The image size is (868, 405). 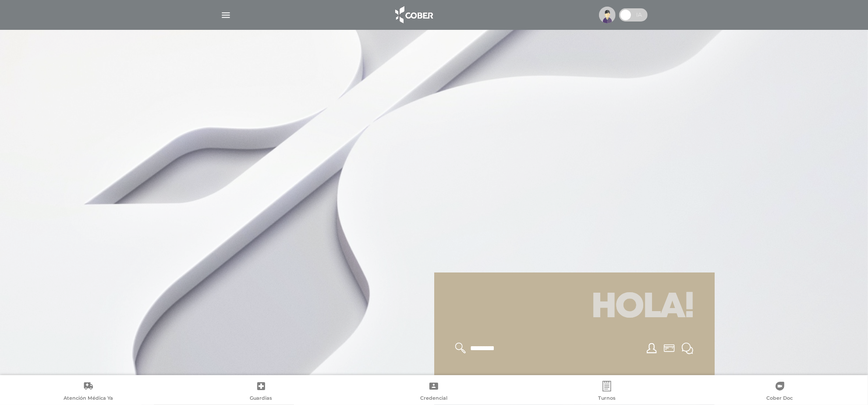 I want to click on img: profile-placeholder.svg, so click(x=607, y=15).